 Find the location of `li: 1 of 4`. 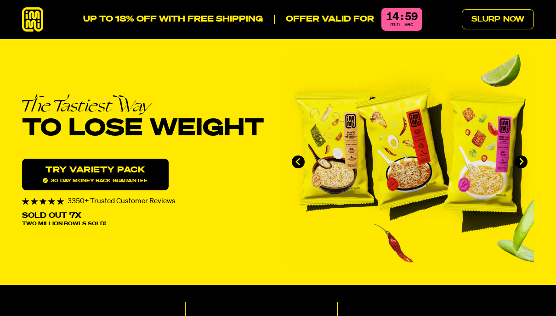

li: 1 of 4 is located at coordinates (409, 162).